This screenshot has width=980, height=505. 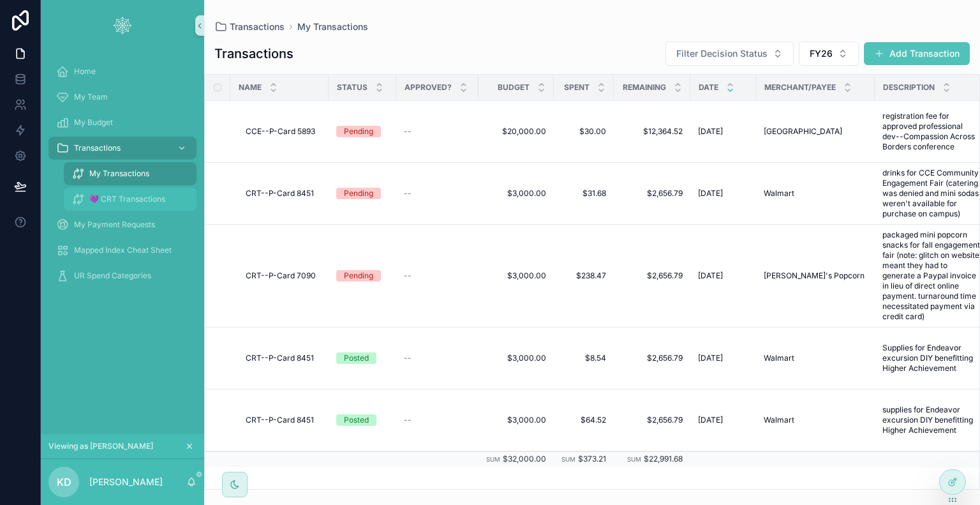 I want to click on span: FY26, so click(x=821, y=54).